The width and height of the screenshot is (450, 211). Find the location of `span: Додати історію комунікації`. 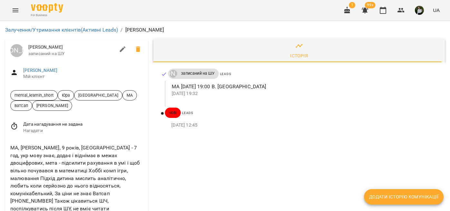

span: Додати історію комунікації is located at coordinates (403, 197).